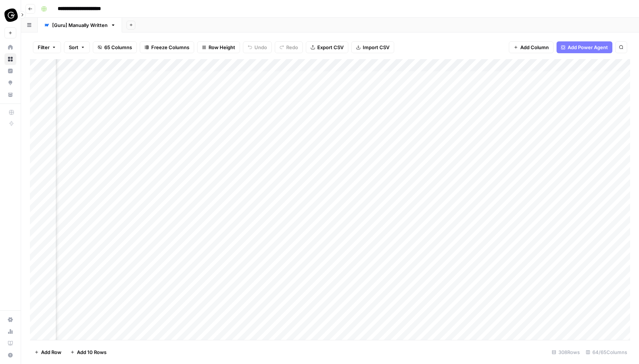 The image size is (639, 364). What do you see at coordinates (566, 353) in the screenshot?
I see `div: 308 Rows` at bounding box center [566, 353].